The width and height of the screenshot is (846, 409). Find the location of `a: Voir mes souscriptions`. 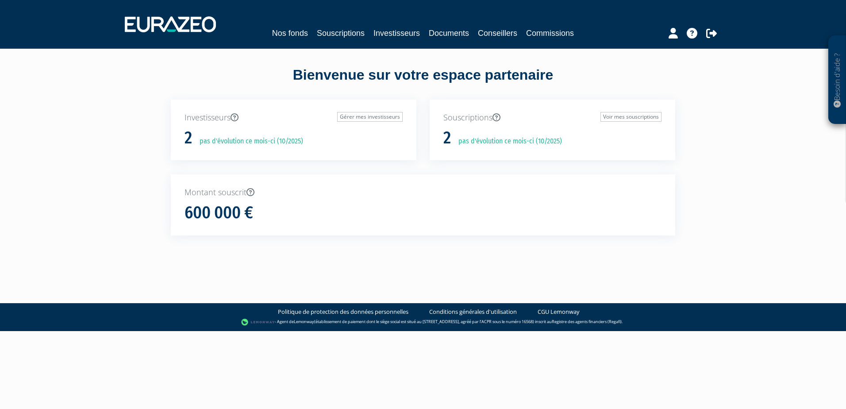

a: Voir mes souscriptions is located at coordinates (631, 117).